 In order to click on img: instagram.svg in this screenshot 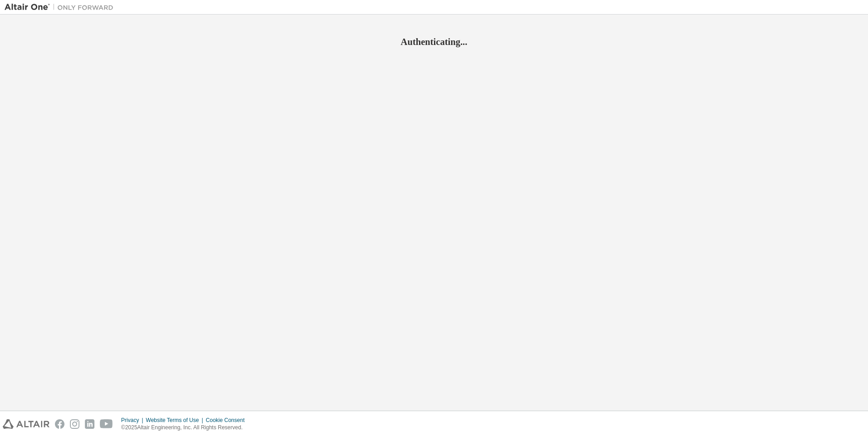, I will do `click(74, 424)`.